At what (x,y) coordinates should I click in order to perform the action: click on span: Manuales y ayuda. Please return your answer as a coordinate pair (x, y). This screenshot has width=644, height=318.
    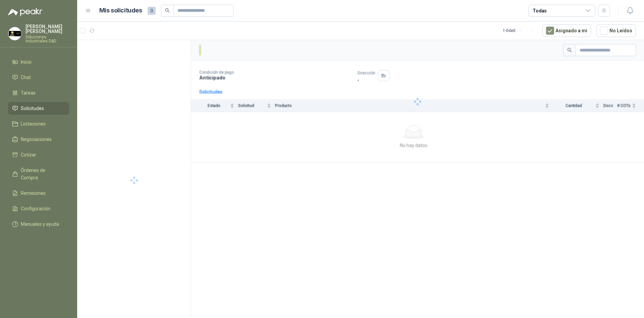
    Looking at the image, I should click on (39, 224).